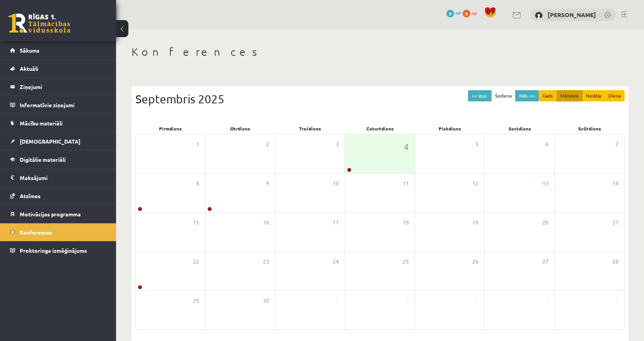 The image size is (644, 341). Describe the element at coordinates (569, 96) in the screenshot. I see `button: Mēnesis` at that location.